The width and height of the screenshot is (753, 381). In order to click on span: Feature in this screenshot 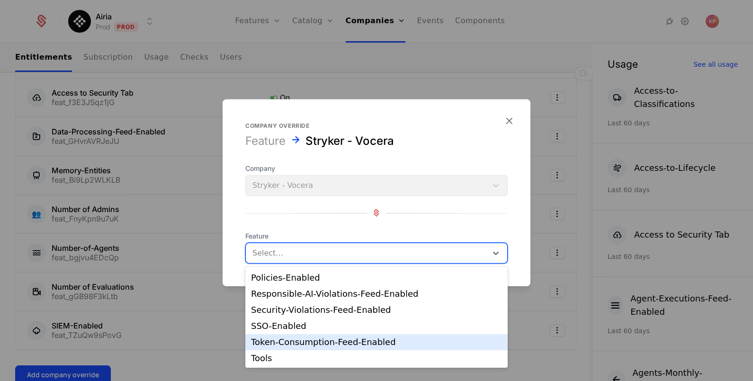, I will do `click(377, 236)`.